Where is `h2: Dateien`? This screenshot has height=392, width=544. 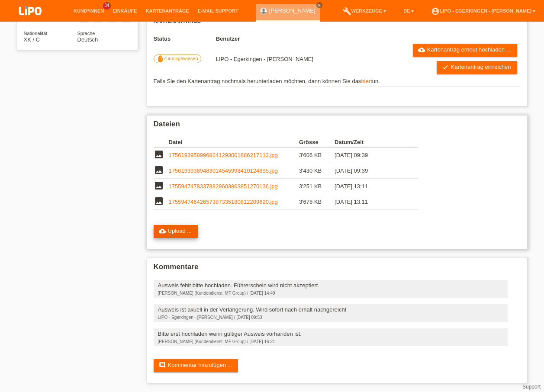 h2: Dateien is located at coordinates (337, 126).